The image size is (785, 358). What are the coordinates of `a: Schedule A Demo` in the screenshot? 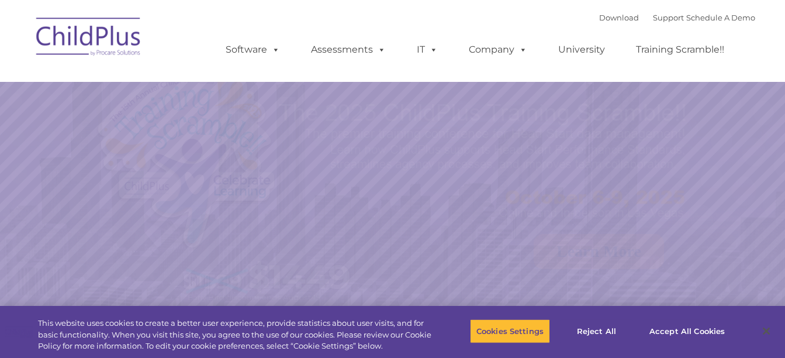 It's located at (721, 18).